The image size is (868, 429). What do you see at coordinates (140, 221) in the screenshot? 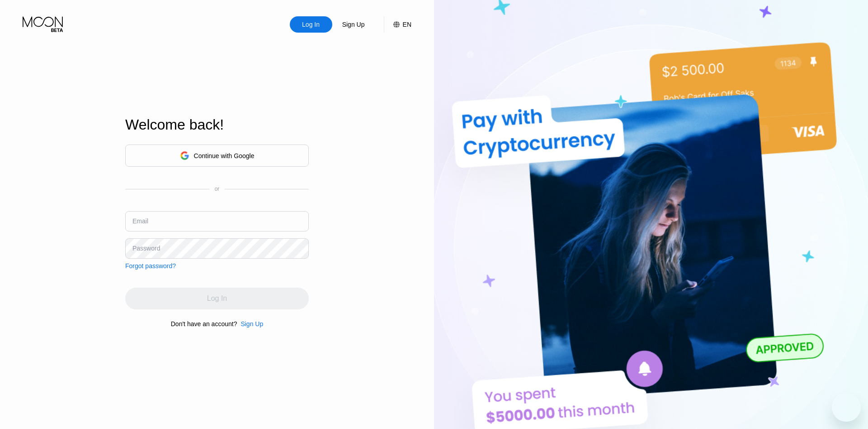
I see `div: Email` at bounding box center [140, 221].